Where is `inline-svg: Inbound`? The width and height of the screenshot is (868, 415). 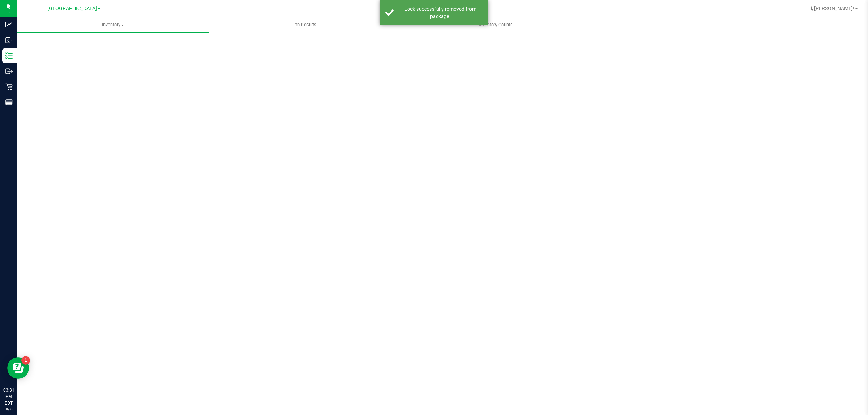
inline-svg: Inbound is located at coordinates (9, 40).